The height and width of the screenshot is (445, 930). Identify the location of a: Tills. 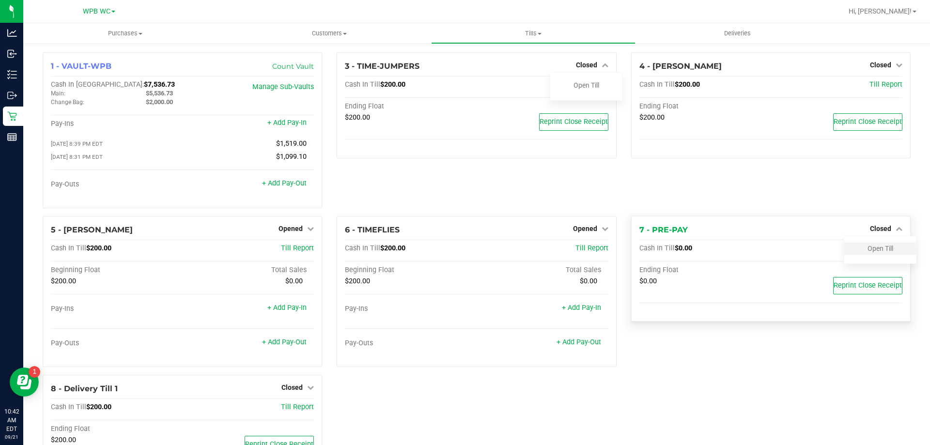
(533, 33).